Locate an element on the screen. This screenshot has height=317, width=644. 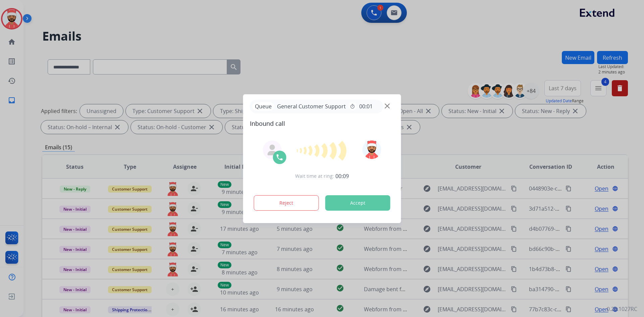
span: 00:09 is located at coordinates (342, 176).